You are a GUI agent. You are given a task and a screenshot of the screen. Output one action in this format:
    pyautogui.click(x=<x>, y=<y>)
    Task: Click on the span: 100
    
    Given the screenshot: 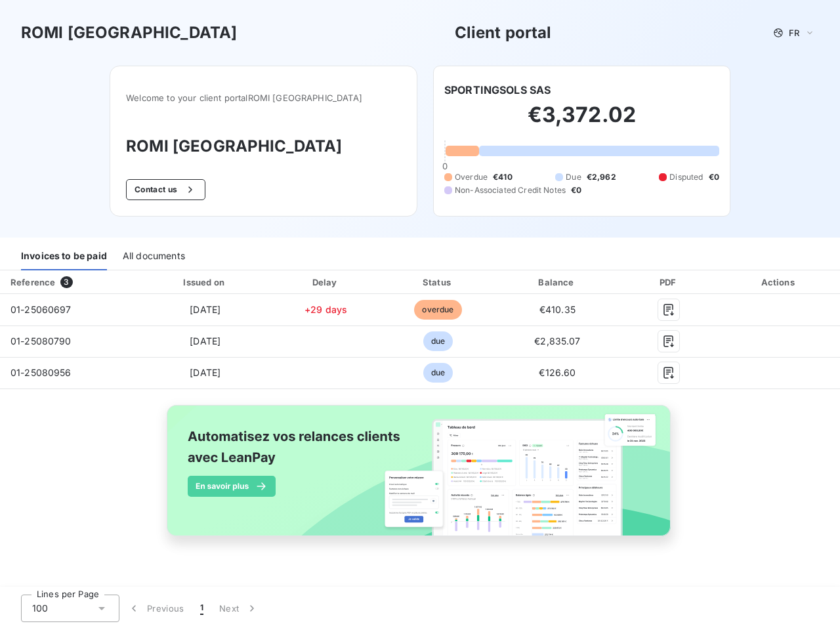 What is the action you would take?
    pyautogui.click(x=40, y=609)
    